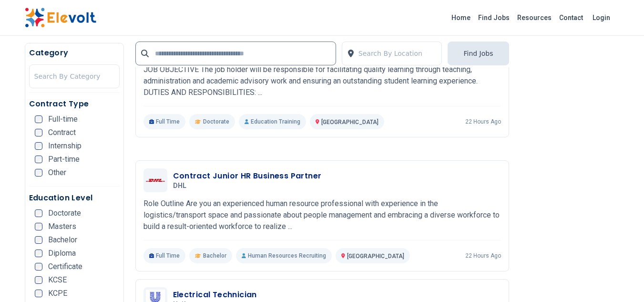 The image size is (644, 302). I want to click on p: Human Resources Recruiting, so click(283, 255).